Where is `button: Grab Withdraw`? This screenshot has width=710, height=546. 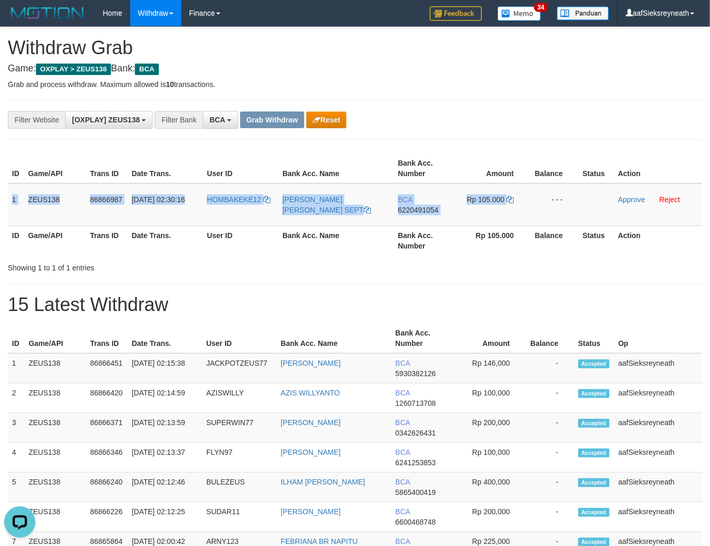 button: Grab Withdraw is located at coordinates (272, 120).